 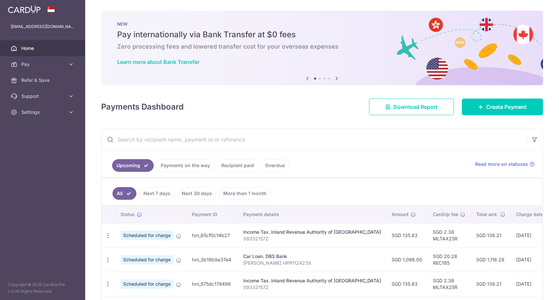 I want to click on p: NEW, so click(x=322, y=24).